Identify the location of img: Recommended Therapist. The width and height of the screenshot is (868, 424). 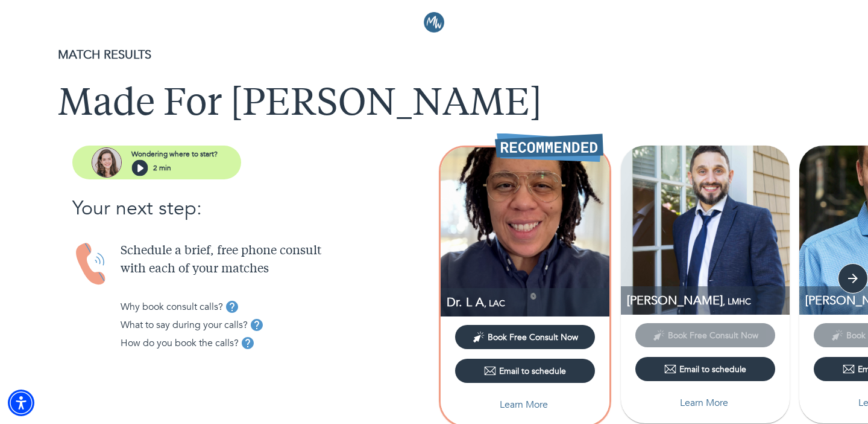
(550, 147).